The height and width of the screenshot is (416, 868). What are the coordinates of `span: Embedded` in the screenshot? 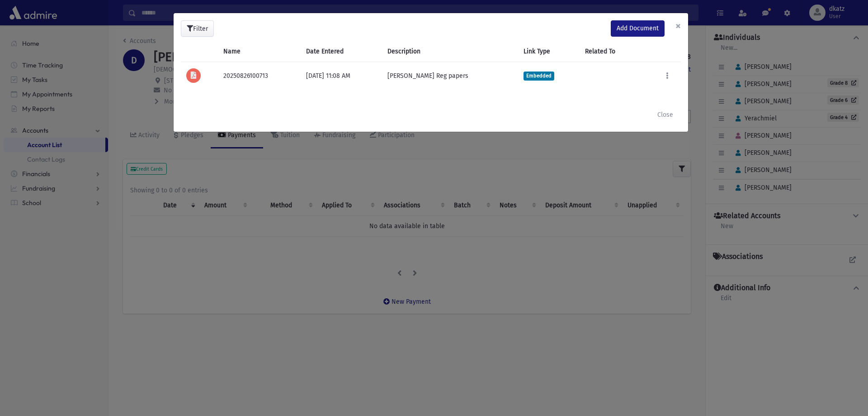 It's located at (539, 75).